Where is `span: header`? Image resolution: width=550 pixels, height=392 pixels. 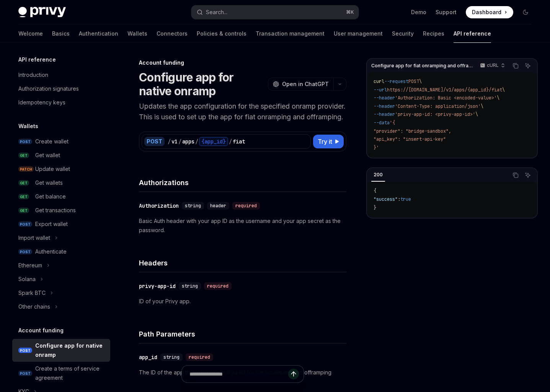 span: header is located at coordinates (218, 205).